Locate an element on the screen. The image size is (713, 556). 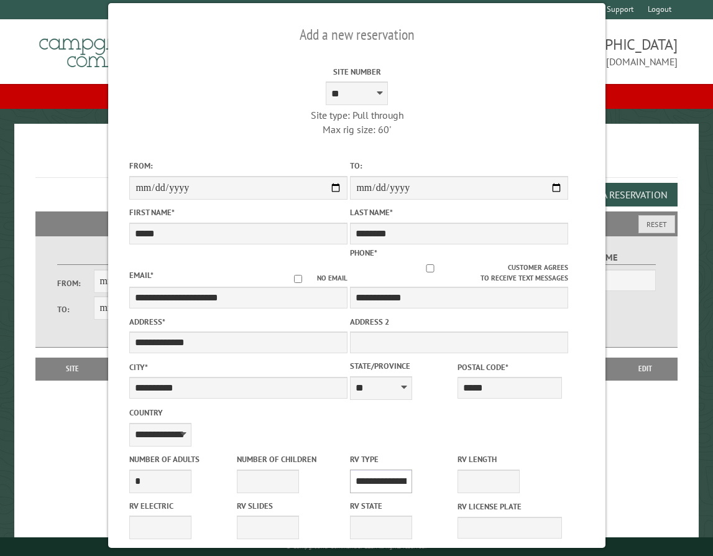
label: Site Number is located at coordinates (356, 72).